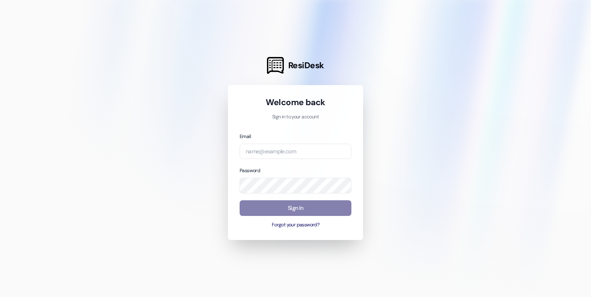 This screenshot has height=297, width=591. Describe the element at coordinates (295, 208) in the screenshot. I see `button: Sign In` at that location.